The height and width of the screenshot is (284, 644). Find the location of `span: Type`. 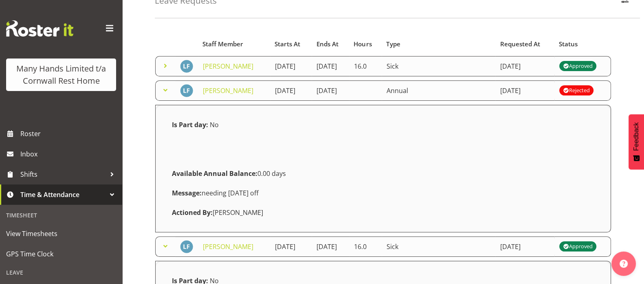

span: Type is located at coordinates (393, 44).